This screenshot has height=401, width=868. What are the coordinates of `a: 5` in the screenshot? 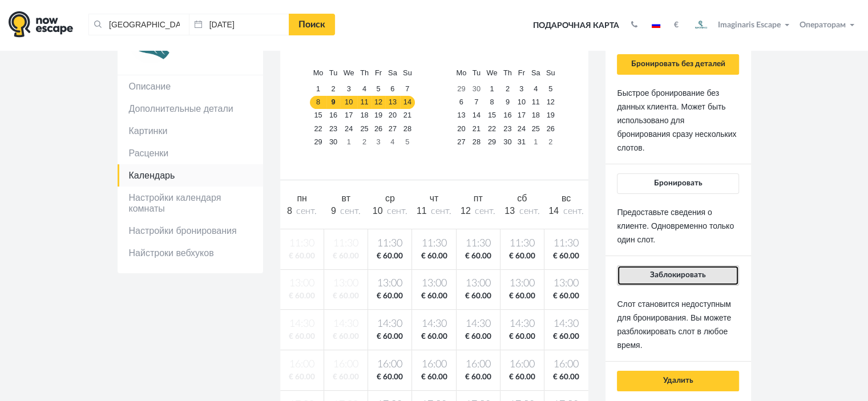 It's located at (408, 141).